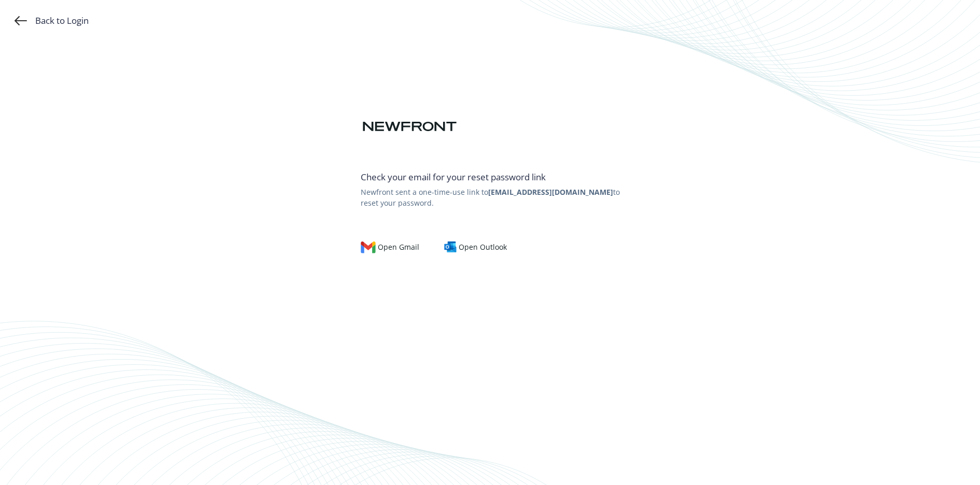 This screenshot has width=980, height=485. Describe the element at coordinates (390, 247) in the screenshot. I see `div: Open Gmail` at that location.